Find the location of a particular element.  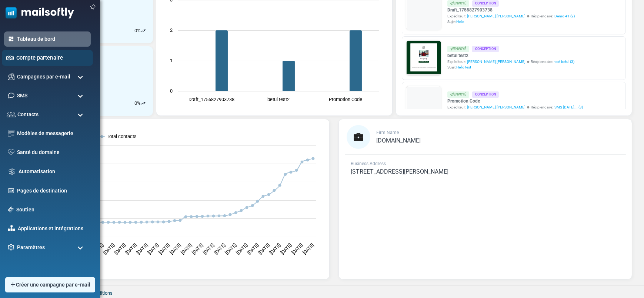

span: Firm Name is located at coordinates (387, 133).